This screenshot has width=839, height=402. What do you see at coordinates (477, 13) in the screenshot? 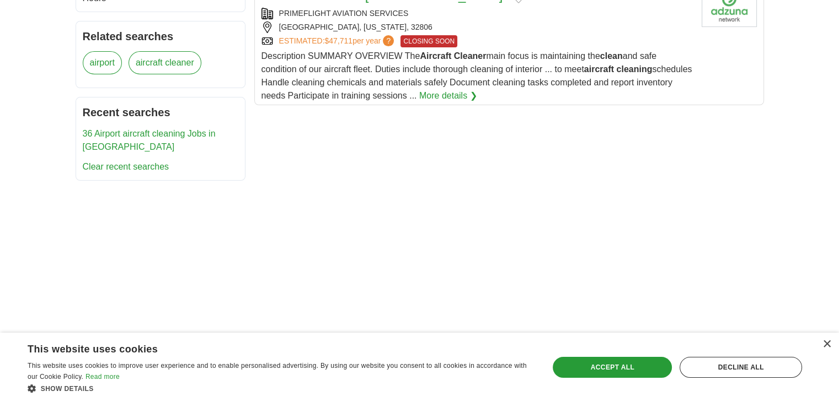
I see `div: PRIMEFLIGHT AVIATION SERVICES` at bounding box center [477, 13].